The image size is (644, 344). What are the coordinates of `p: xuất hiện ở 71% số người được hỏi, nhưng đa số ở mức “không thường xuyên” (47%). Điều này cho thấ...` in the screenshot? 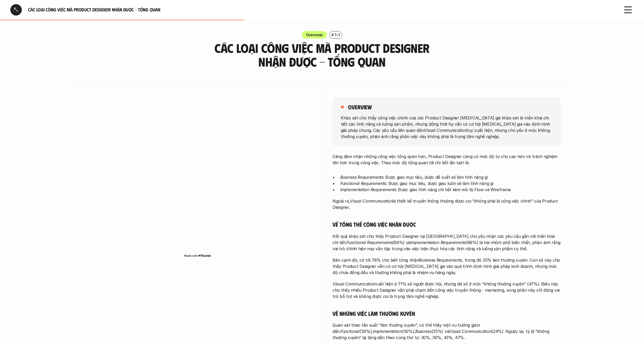 It's located at (447, 290).